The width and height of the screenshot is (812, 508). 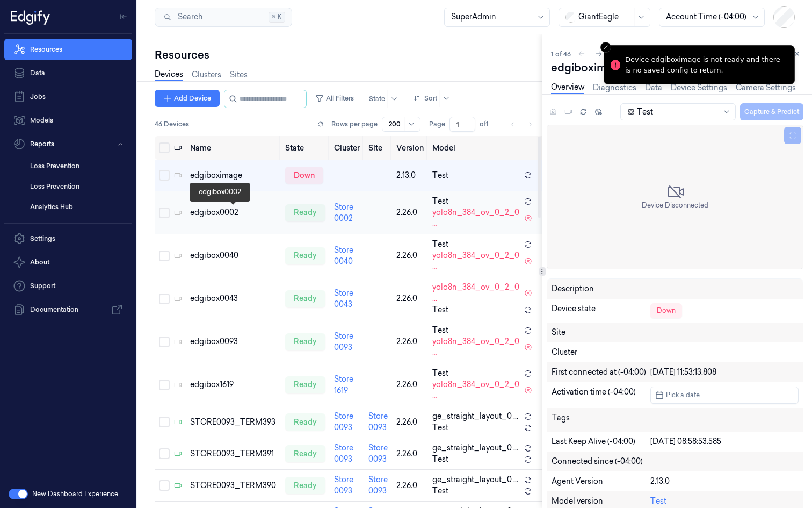 What do you see at coordinates (123, 17) in the screenshot?
I see `button: Toggle Navigation` at bounding box center [123, 17].